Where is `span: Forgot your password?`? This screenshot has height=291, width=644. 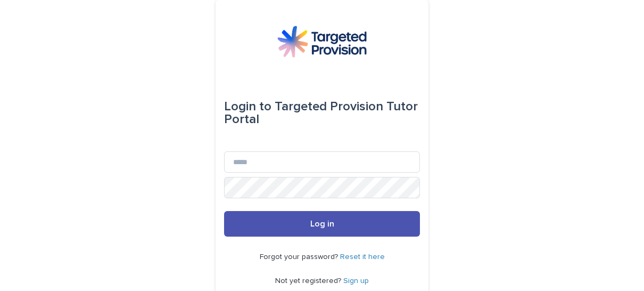
span: Forgot your password? is located at coordinates (300, 257).